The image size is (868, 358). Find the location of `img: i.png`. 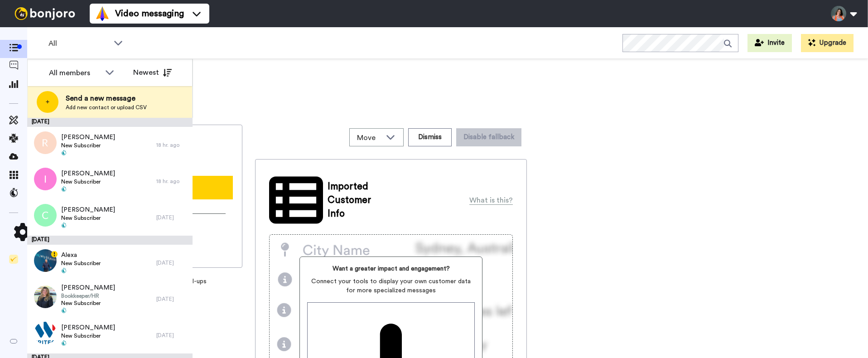

img: i.png is located at coordinates (46, 179).